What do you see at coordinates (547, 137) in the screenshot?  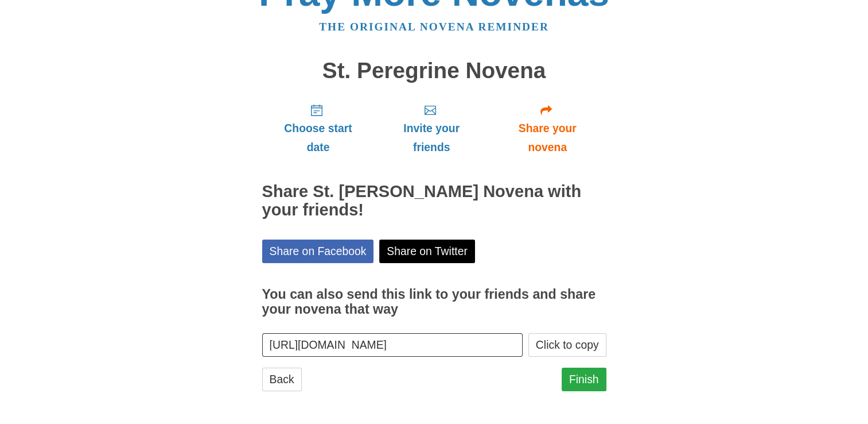 I see `span: Share your novena` at bounding box center [547, 137].